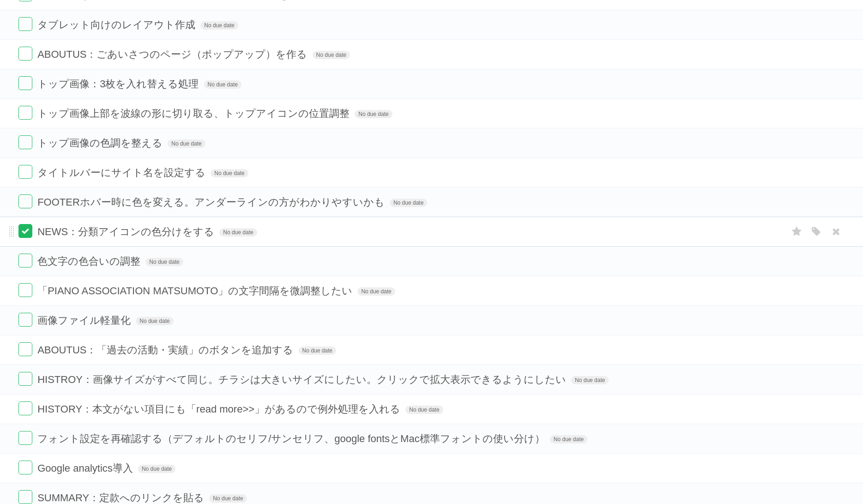  What do you see at coordinates (102, 143) in the screenshot?
I see `span: トップ画像の色調を整える` at bounding box center [102, 143].